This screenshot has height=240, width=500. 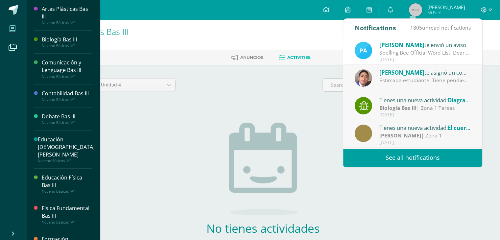 What do you see at coordinates (252, 57) in the screenshot?
I see `span: Anuncios` at bounding box center [252, 57].